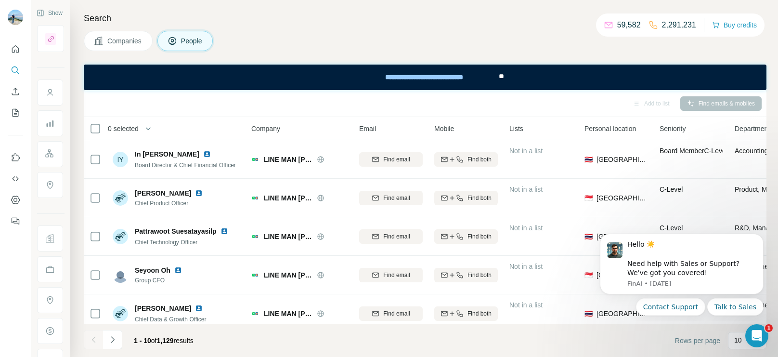 This screenshot has width=778, height=357. Describe the element at coordinates (15, 113) in the screenshot. I see `button: My lists` at that location.